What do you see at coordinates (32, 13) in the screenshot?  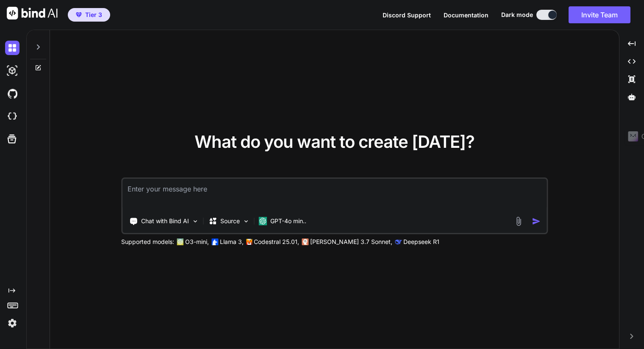 I see `img: Bind AI` at bounding box center [32, 13].